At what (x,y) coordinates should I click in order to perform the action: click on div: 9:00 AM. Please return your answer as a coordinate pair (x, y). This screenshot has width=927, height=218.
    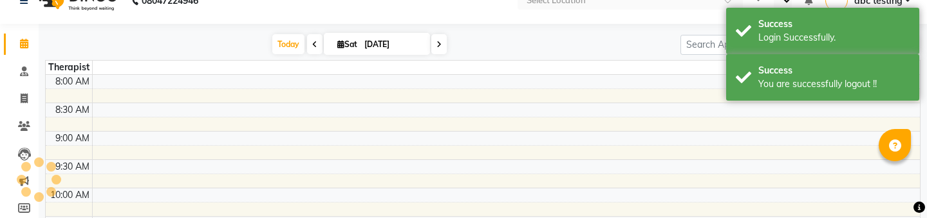
    Looking at the image, I should click on (72, 138).